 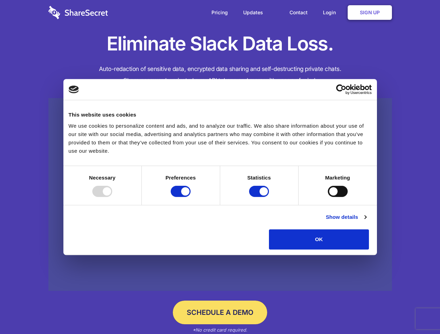 I want to click on a: Pricing, so click(x=219, y=13).